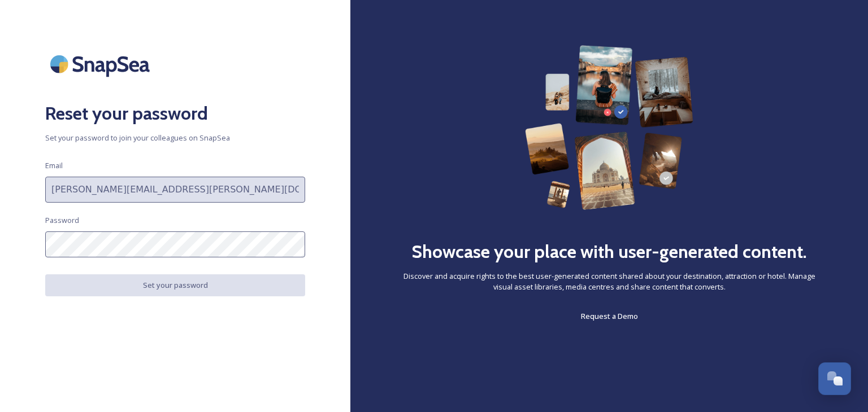 This screenshot has width=868, height=412. What do you see at coordinates (610, 316) in the screenshot?
I see `span: Request a Demo` at bounding box center [610, 316].